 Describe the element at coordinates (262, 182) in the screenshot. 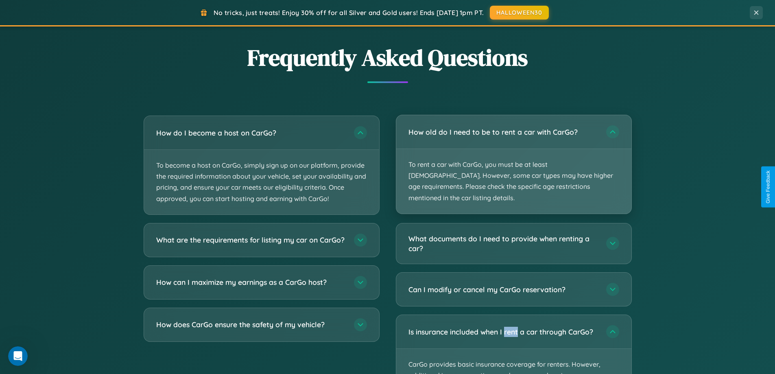

I see `p: To become a host on CarGo, simply sign up on our platform, provide the required information about...` at that location.